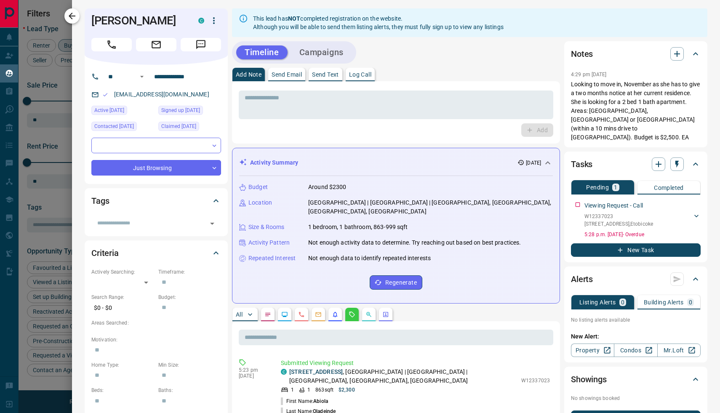 The height and width of the screenshot is (413, 720). Describe the element at coordinates (274, 162) in the screenshot. I see `p: Activity Summary` at that location.